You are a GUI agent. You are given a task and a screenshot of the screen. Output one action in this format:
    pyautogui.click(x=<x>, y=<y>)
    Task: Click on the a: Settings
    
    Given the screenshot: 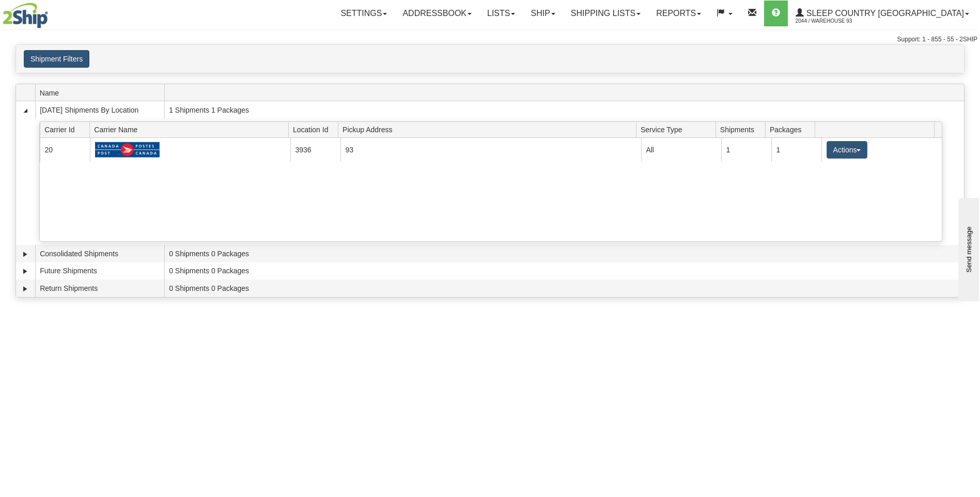 What is the action you would take?
    pyautogui.click(x=364, y=14)
    